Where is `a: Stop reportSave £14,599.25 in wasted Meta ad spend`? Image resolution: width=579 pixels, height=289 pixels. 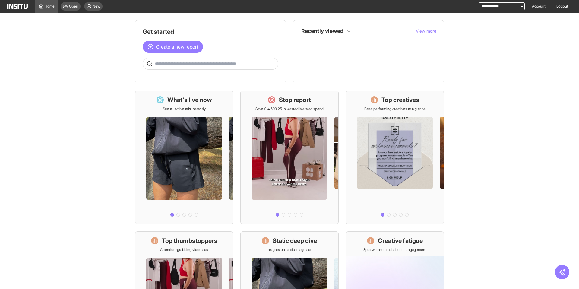 a: Stop reportSave £14,599.25 in wasted Meta ad spend is located at coordinates (289, 157).